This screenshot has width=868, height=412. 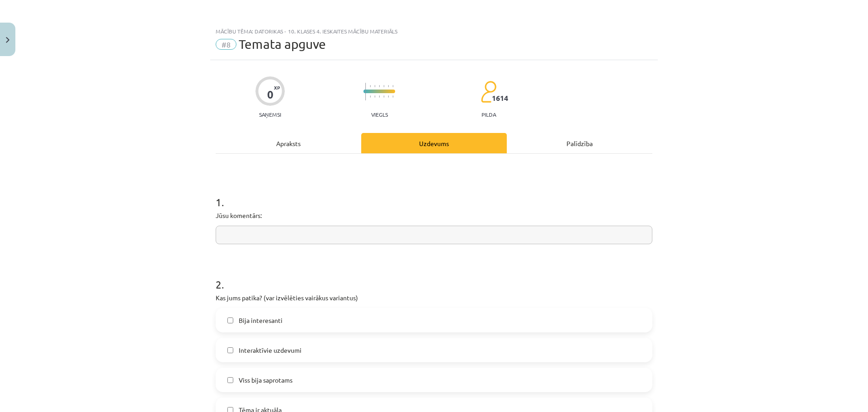 What do you see at coordinates (434, 298) in the screenshot?
I see `p: Kas jums patika? (var izvēlēties vairākus variantus)` at bounding box center [434, 298].